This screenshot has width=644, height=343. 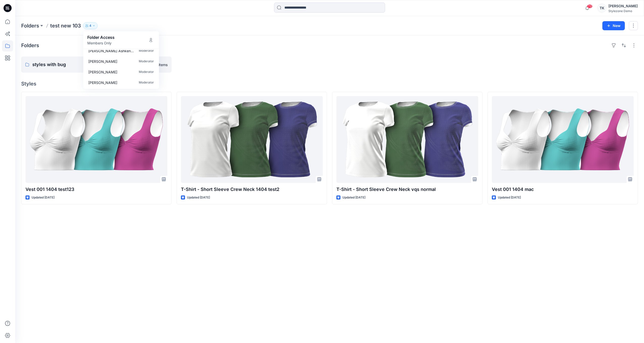 What do you see at coordinates (161, 65) in the screenshot?
I see `p: 2 items` at bounding box center [161, 65].